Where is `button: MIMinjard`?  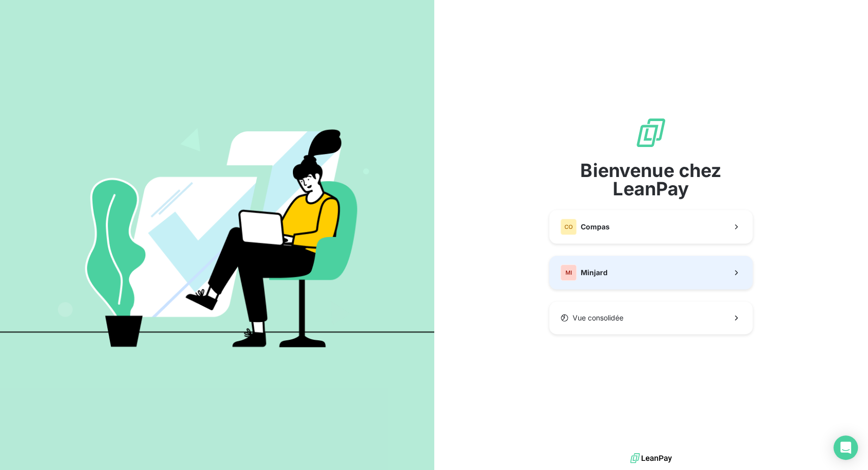 button: MIMinjard is located at coordinates (651, 273).